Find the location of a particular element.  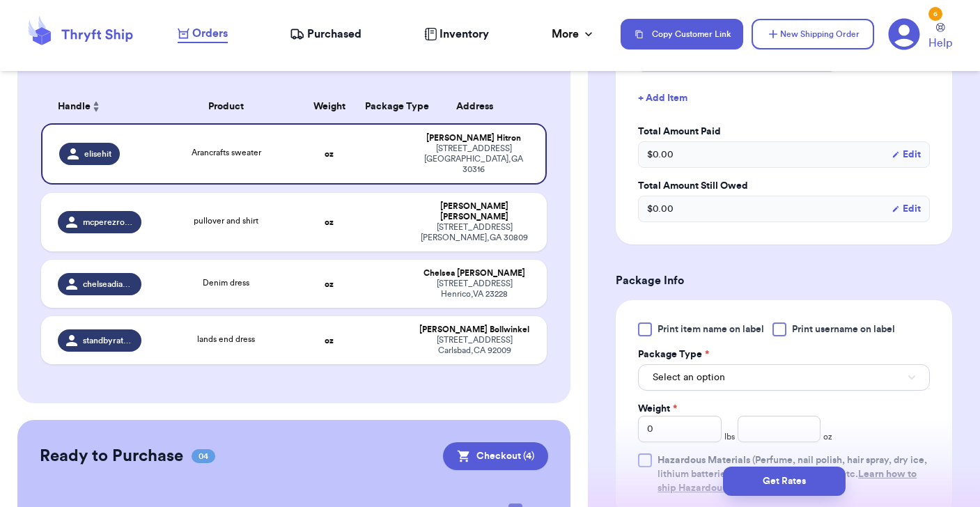

span: Print username on label is located at coordinates (844, 330).